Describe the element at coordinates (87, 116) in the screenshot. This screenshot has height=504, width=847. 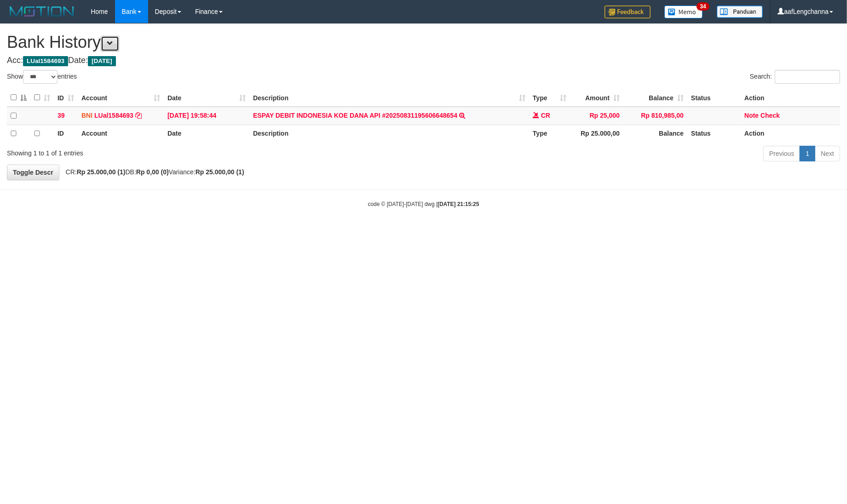
I see `span: BNI` at that location.